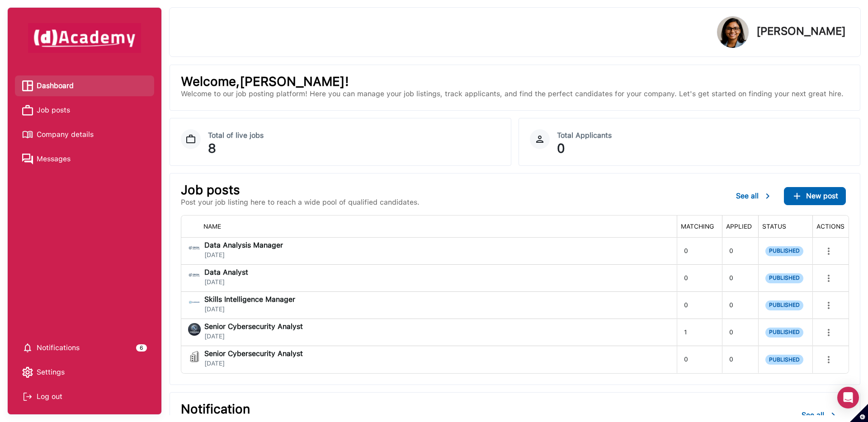 This screenshot has height=422, width=868. I want to click on img: Dashboard icon, so click(28, 86).